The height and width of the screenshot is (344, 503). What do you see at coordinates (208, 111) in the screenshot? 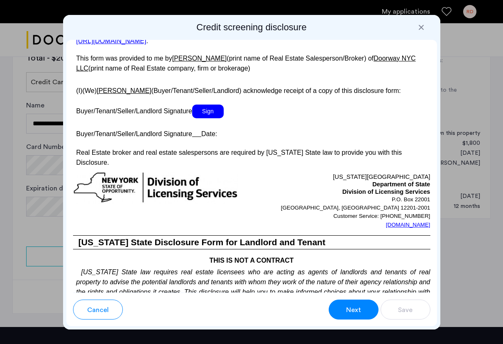
I see `span: Sign` at bounding box center [208, 111].